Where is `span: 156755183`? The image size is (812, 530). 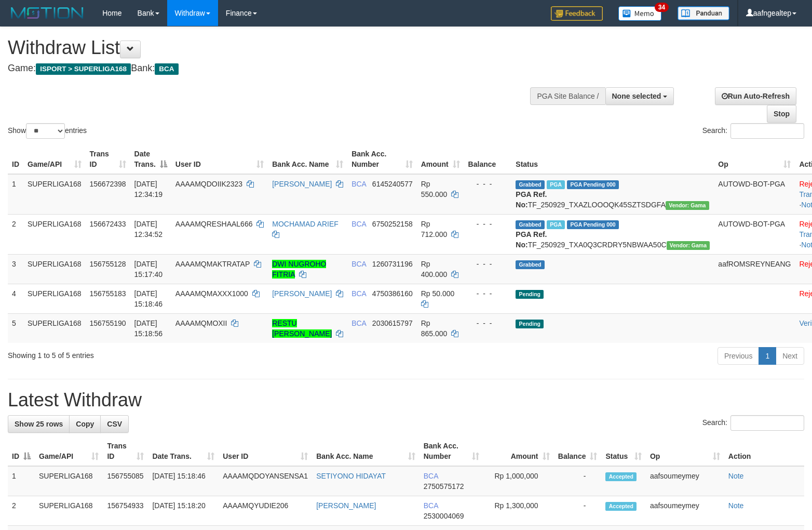 span: 156755183 is located at coordinates (108, 294).